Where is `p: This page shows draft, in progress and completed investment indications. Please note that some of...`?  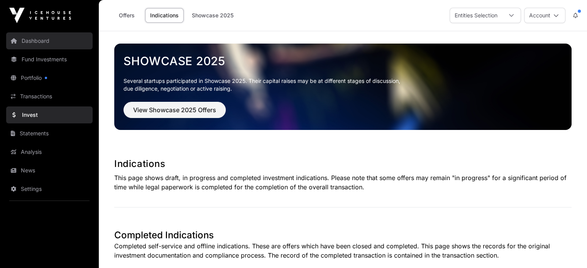 p: This page shows draft, in progress and completed investment indications. Please note that some of... is located at coordinates (343, 183).